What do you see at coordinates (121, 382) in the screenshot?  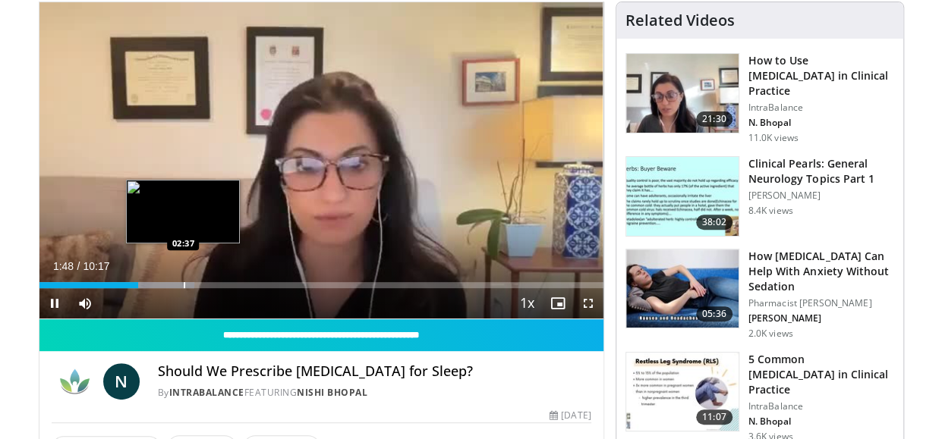 I see `a: N` at bounding box center [121, 382].